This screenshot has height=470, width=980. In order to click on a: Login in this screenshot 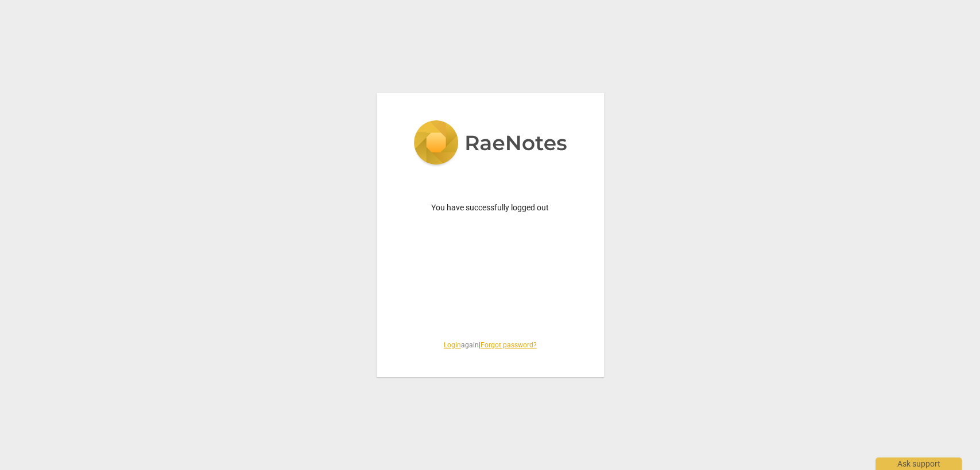, I will do `click(452, 345)`.